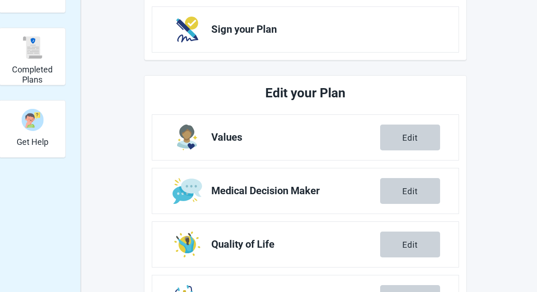  Describe the element at coordinates (32, 74) in the screenshot. I see `h2: Completed Plans` at that location.